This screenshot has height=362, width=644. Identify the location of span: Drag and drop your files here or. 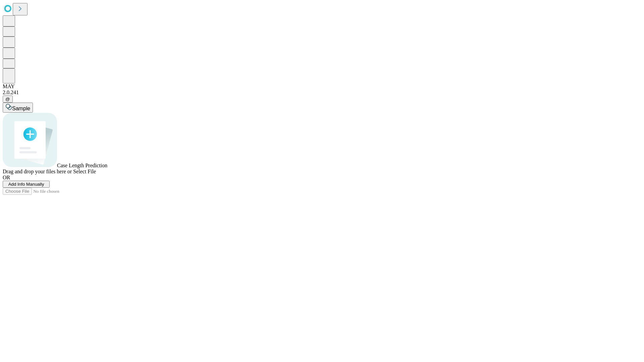
(37, 172).